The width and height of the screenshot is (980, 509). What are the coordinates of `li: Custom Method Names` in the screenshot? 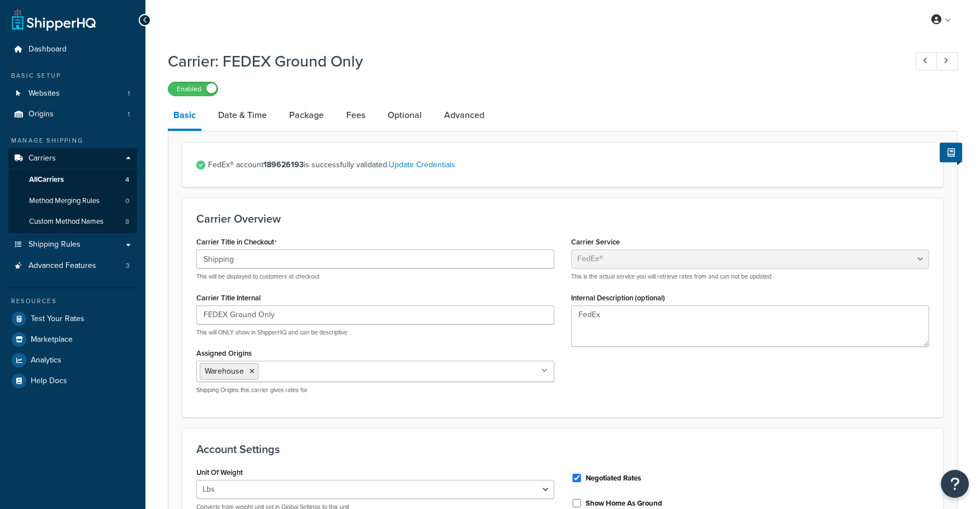 It's located at (73, 222).